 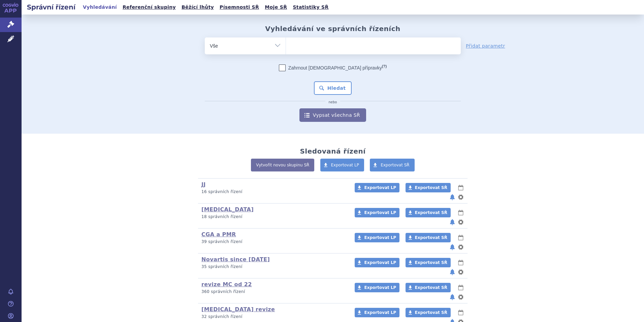 I want to click on h2: Správní řízení, so click(x=51, y=7).